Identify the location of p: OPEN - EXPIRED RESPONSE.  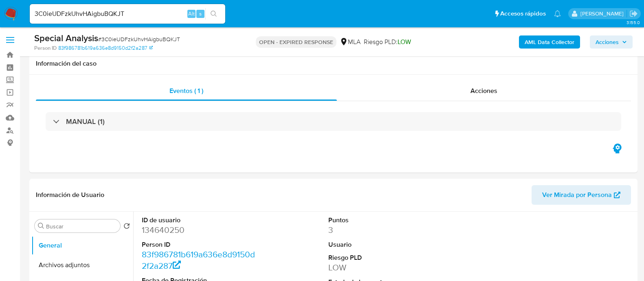
(296, 42).